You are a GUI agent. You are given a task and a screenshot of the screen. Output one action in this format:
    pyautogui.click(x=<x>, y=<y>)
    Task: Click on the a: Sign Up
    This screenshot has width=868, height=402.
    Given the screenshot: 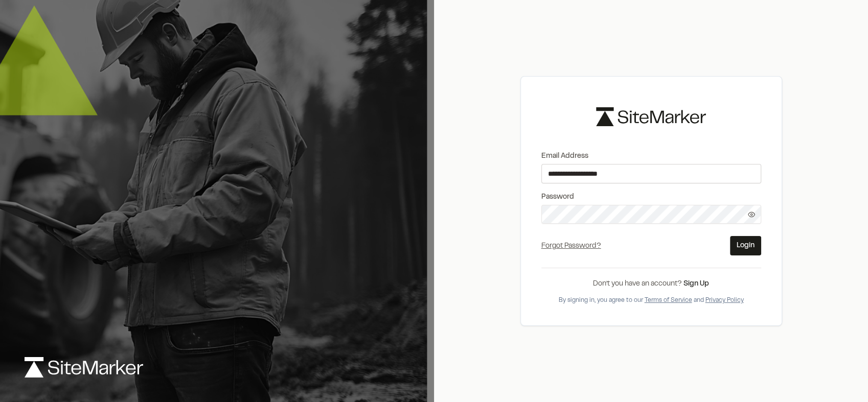 What is the action you would take?
    pyautogui.click(x=696, y=284)
    